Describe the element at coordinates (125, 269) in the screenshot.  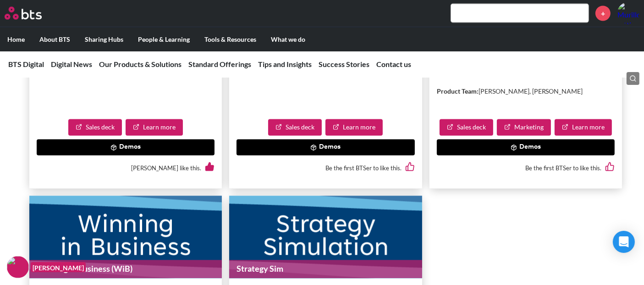
I see `h1: Winning in Business (WiB)` at that location.